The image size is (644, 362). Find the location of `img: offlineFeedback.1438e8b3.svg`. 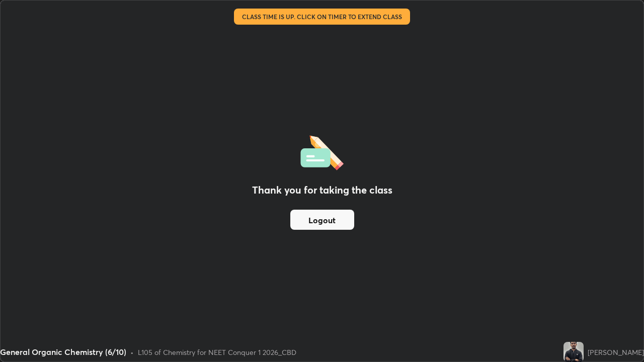

img: offlineFeedback.1438e8b3.svg is located at coordinates (322, 151).